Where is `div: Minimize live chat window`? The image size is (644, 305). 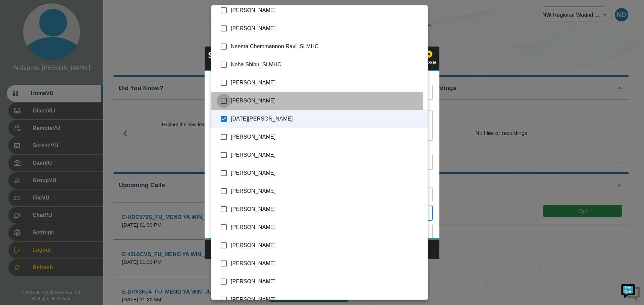 div: Minimize live chat window is located at coordinates (118, 12).